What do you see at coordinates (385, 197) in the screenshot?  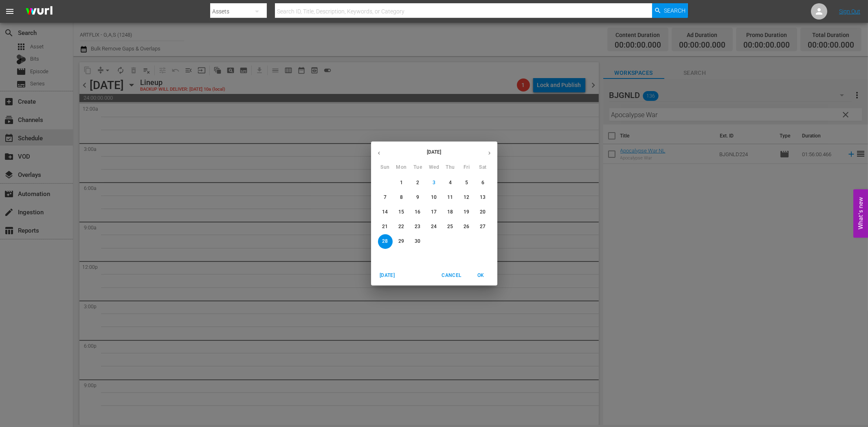 I see `p: 7` at bounding box center [385, 197].